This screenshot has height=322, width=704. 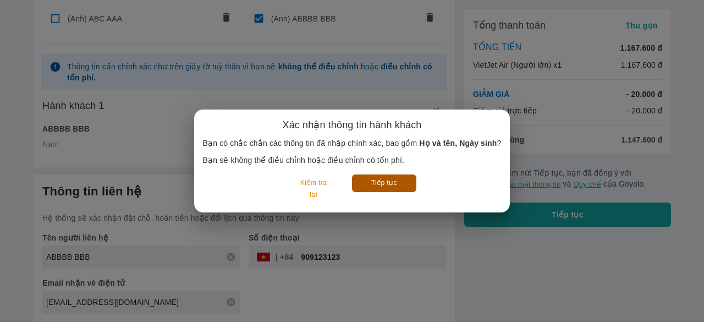 What do you see at coordinates (352, 143) in the screenshot?
I see `p: Bạn có chắc chắn các thông tin đã nhập chính xác, bao gồm ?` at bounding box center [352, 143].